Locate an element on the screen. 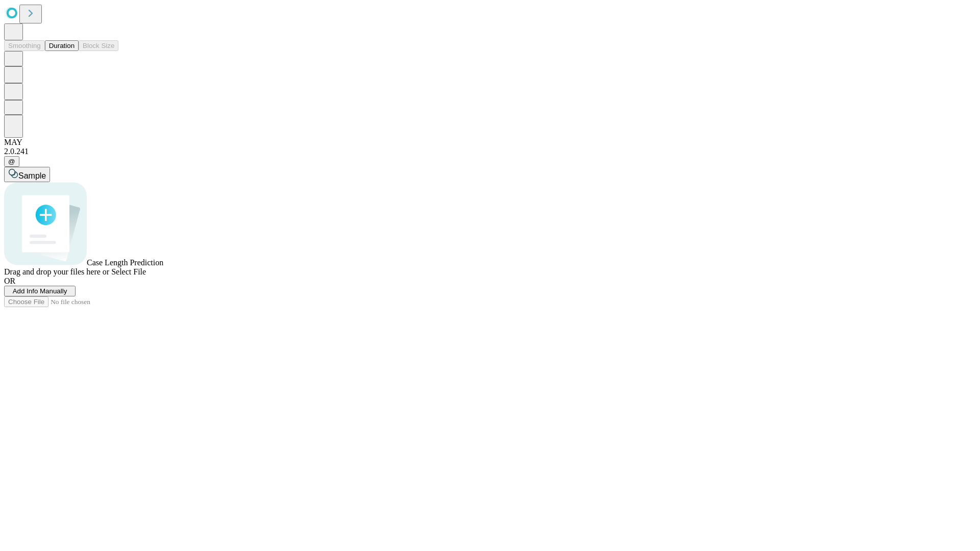  button: Add Info Manually is located at coordinates (40, 291).